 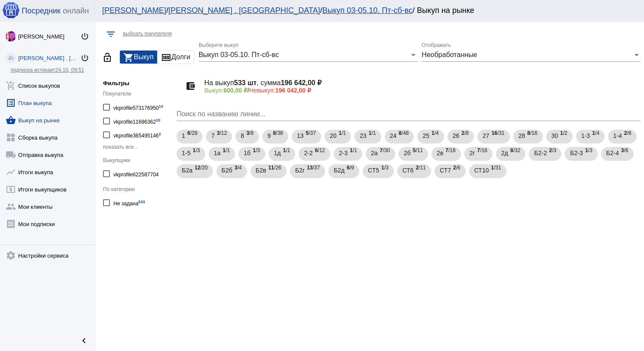 What do you see at coordinates (84, 341) in the screenshot?
I see `mat-icon: chevron_left` at bounding box center [84, 341].